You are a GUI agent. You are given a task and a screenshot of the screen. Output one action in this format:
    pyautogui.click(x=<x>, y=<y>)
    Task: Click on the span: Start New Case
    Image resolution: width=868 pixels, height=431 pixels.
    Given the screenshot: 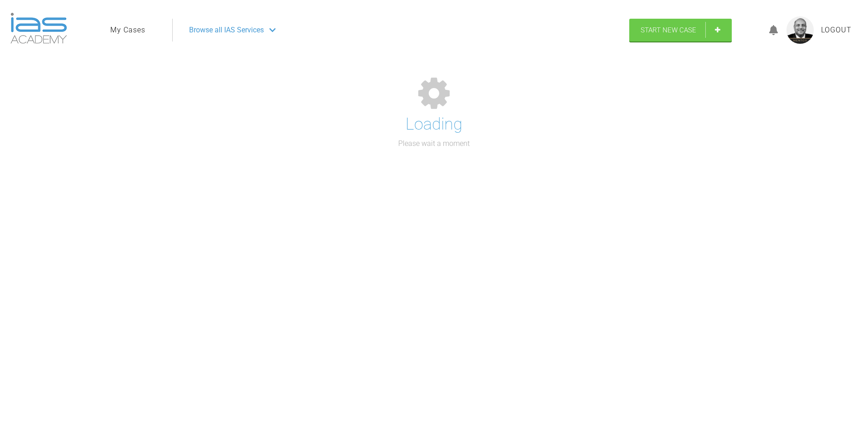 What is the action you would take?
    pyautogui.click(x=669, y=30)
    